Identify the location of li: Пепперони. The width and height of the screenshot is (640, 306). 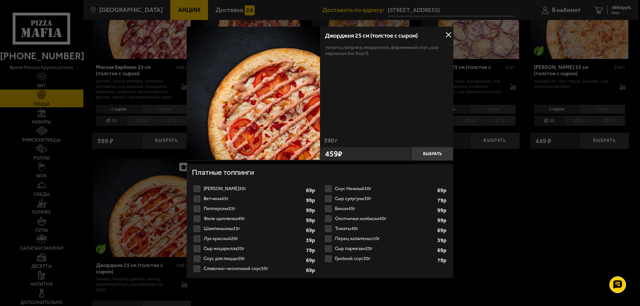
(254, 209).